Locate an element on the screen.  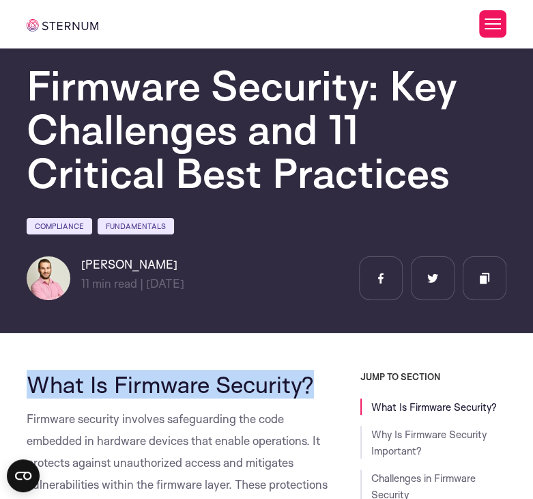
a: Fundamentals is located at coordinates (136, 226).